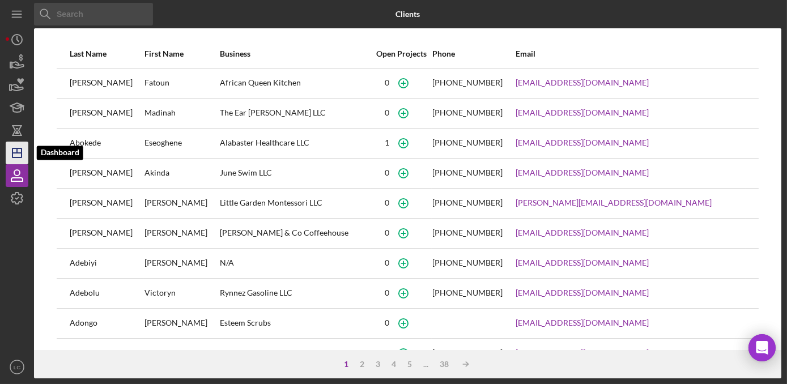 The width and height of the screenshot is (787, 384). Describe the element at coordinates (631, 54) in the screenshot. I see `div: Email` at that location.